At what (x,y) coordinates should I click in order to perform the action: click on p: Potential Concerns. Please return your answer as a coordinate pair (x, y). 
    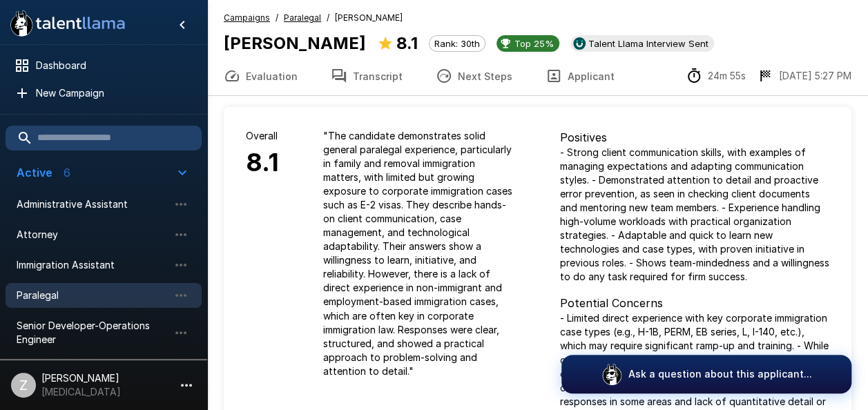
    Looking at the image, I should click on (695, 303).